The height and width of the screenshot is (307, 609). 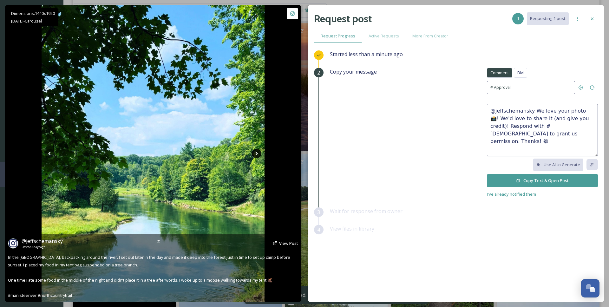 I want to click on h2: Request post, so click(x=343, y=19).